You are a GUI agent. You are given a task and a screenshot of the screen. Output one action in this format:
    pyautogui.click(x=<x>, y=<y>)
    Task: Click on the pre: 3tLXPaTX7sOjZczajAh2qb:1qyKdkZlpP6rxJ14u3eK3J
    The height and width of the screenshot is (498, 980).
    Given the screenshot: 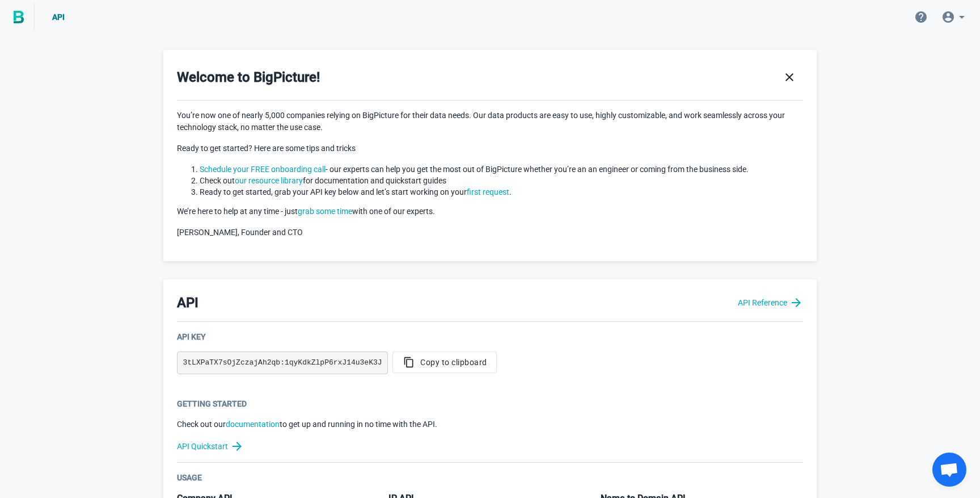 What is the action you would take?
    pyautogui.click(x=283, y=363)
    